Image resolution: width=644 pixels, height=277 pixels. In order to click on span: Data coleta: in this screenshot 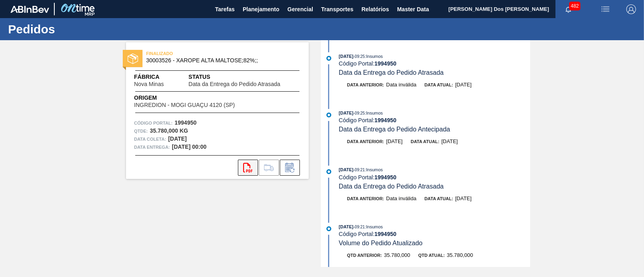, I will do `click(150, 139)`.